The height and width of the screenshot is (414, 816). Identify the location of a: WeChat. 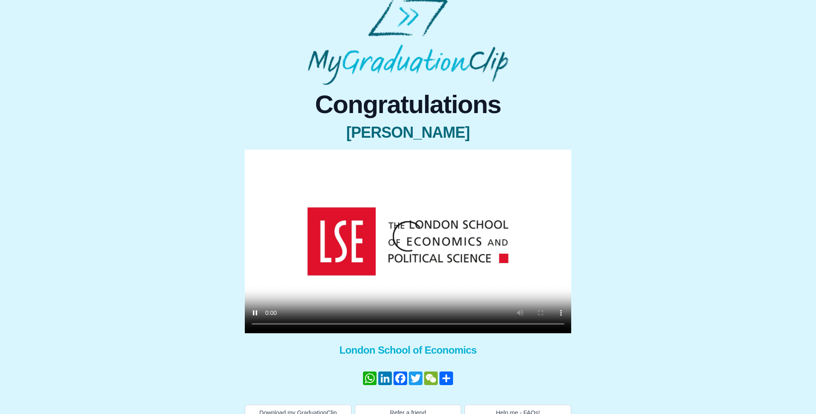
(431, 378).